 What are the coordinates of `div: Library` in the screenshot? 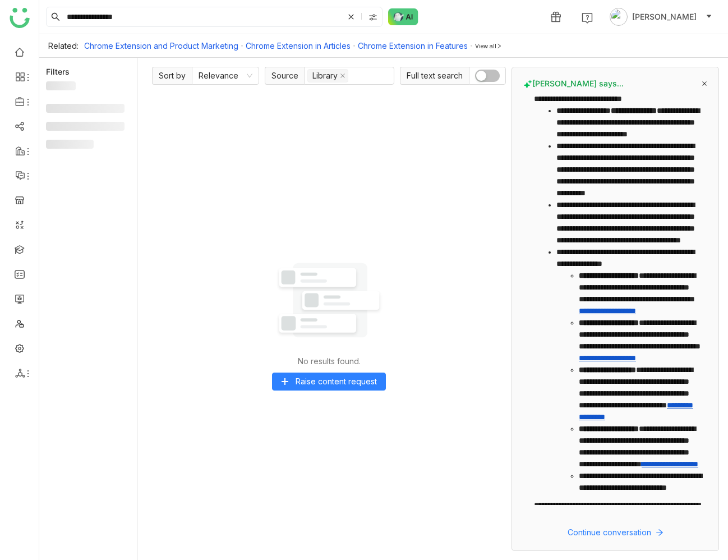 It's located at (325, 76).